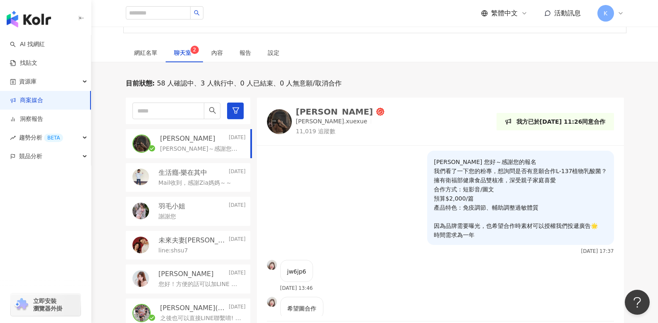 The height and width of the screenshot is (323, 658). Describe the element at coordinates (48, 305) in the screenshot. I see `span: 立即安裝 瀏覽器外掛` at that location.